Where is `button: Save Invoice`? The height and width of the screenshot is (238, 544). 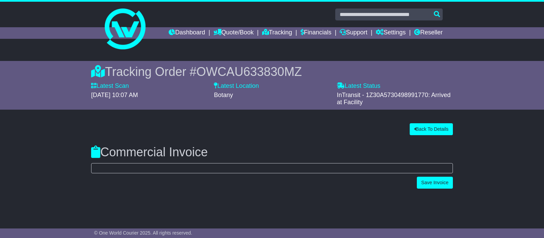
button: Save Invoice is located at coordinates (435, 182).